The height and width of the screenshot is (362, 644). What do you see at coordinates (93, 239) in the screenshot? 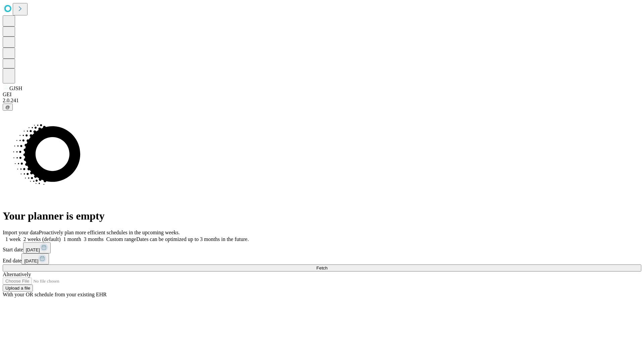
I see `span: 3 months` at bounding box center [93, 239].